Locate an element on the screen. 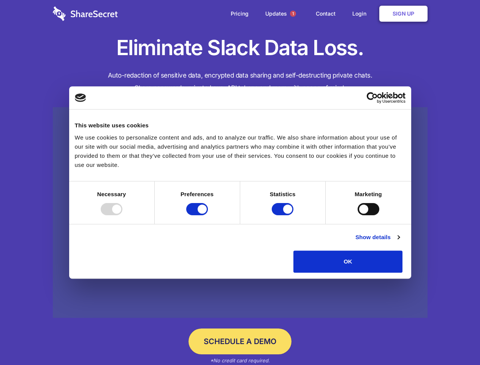 This screenshot has width=480, height=365. strong: Preferences is located at coordinates (197, 194).